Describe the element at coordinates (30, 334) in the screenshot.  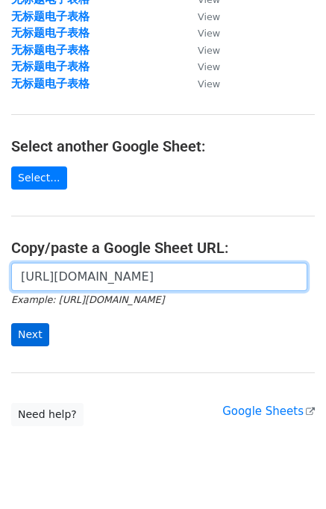
I see `input: Next` at that location.